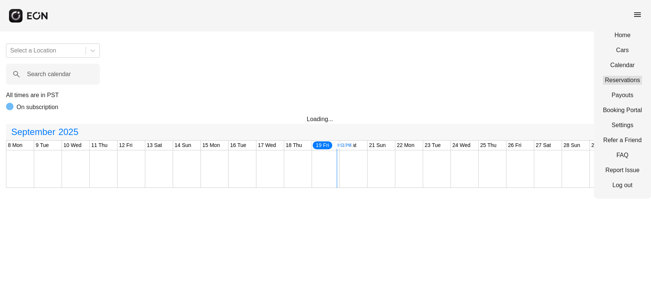 The image size is (651, 291). Describe the element at coordinates (377, 145) in the screenshot. I see `div: 21 Sun` at that location.